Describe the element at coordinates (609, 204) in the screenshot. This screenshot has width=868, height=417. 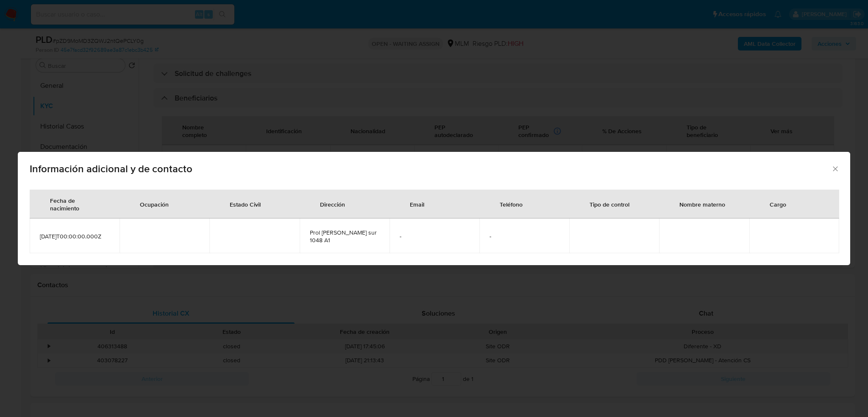
I see `div: Tipo de control` at that location.